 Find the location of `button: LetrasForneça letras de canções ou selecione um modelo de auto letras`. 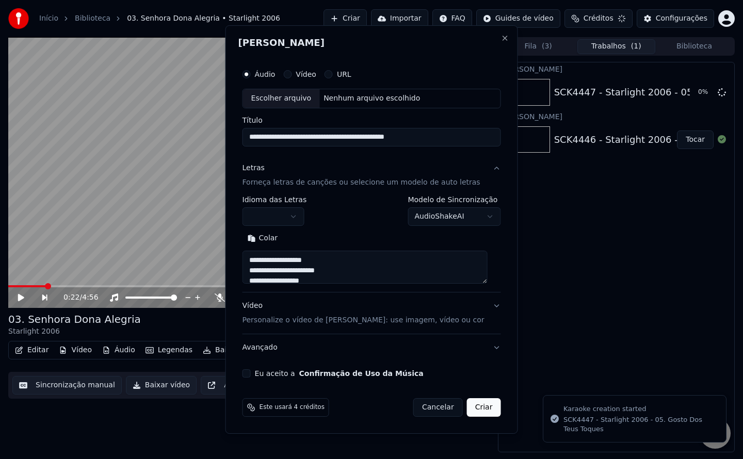

button: LetrasForneça letras de canções ou selecione um modelo de auto letras is located at coordinates (372, 175).